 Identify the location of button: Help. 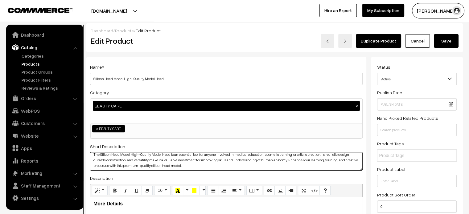
(325, 191).